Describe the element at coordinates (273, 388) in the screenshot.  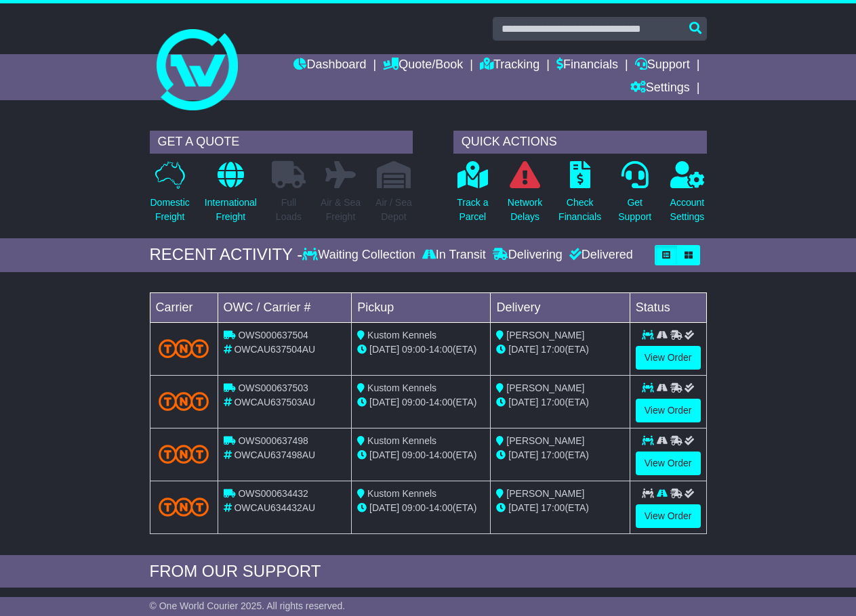
I see `span: OWS000637503` at that location.